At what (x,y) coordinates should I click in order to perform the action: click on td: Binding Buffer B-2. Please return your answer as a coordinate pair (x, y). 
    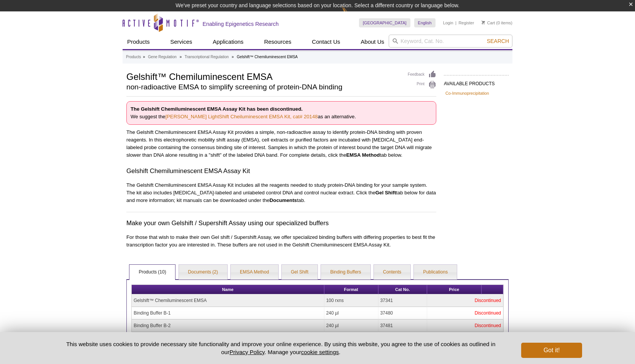
    Looking at the image, I should click on (228, 326).